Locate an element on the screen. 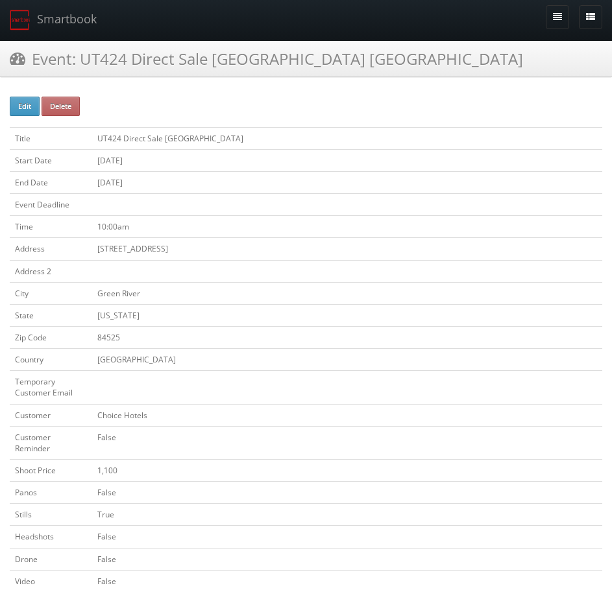  td: Event Deadline is located at coordinates (51, 205).